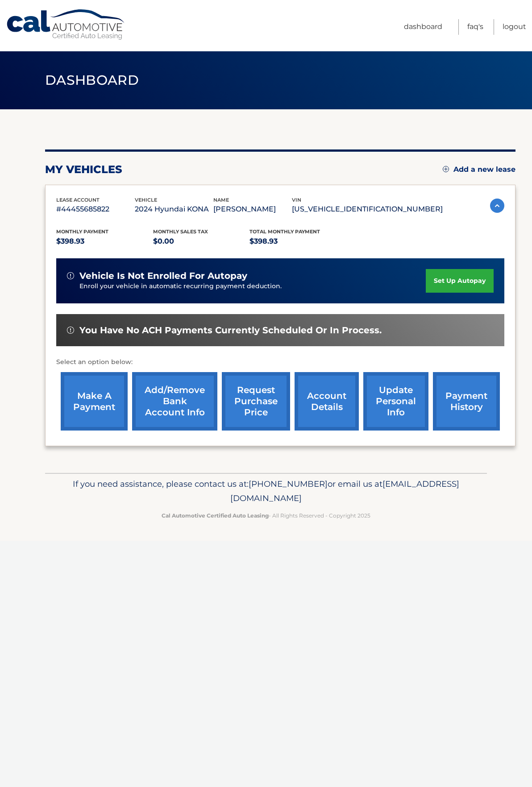  I want to click on a: set up autopay, so click(460, 280).